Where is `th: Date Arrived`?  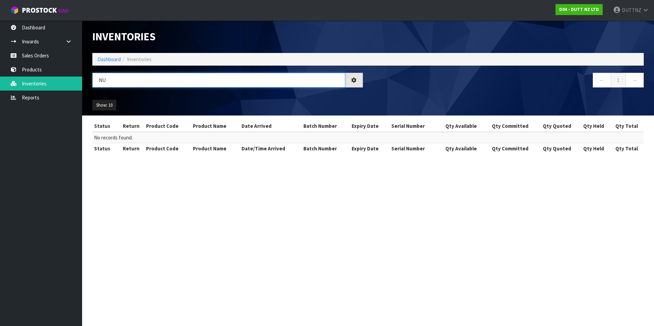 th: Date Arrived is located at coordinates (271, 126).